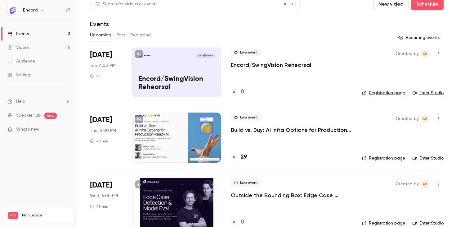  What do you see at coordinates (101, 35) in the screenshot?
I see `button: Upcoming` at bounding box center [101, 35].